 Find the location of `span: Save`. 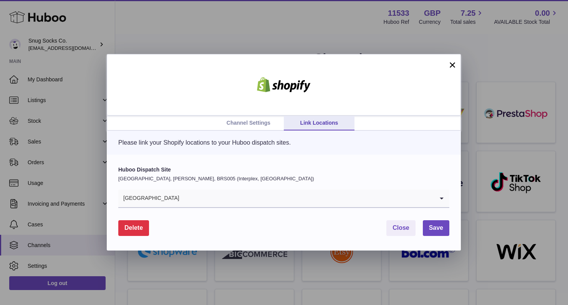

span: Save is located at coordinates (436, 228).